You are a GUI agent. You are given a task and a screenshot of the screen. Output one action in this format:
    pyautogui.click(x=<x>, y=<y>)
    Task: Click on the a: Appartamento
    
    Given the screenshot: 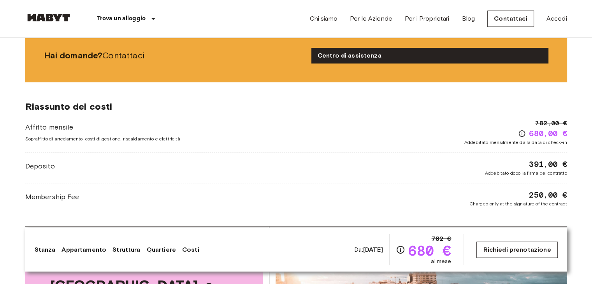 What is the action you would take?
    pyautogui.click(x=84, y=250)
    